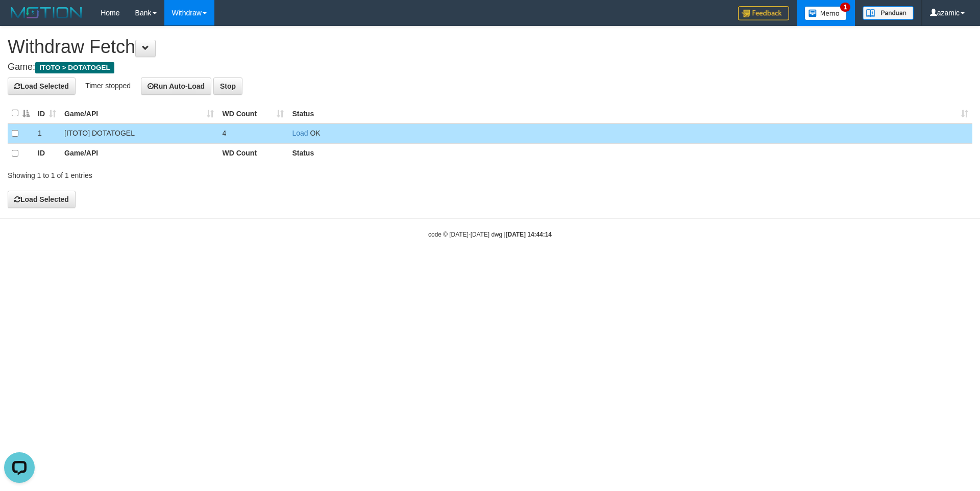 This screenshot has height=491, width=980. Describe the element at coordinates (139, 113) in the screenshot. I see `th: Game/API: activate to sort column ascending` at that location.